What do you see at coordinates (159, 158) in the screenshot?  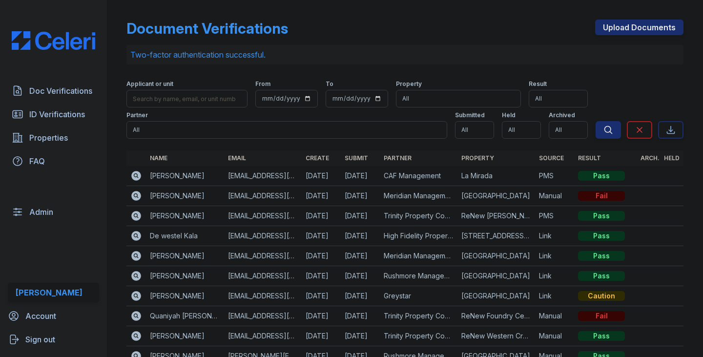 I see `a: Name` at bounding box center [159, 158].